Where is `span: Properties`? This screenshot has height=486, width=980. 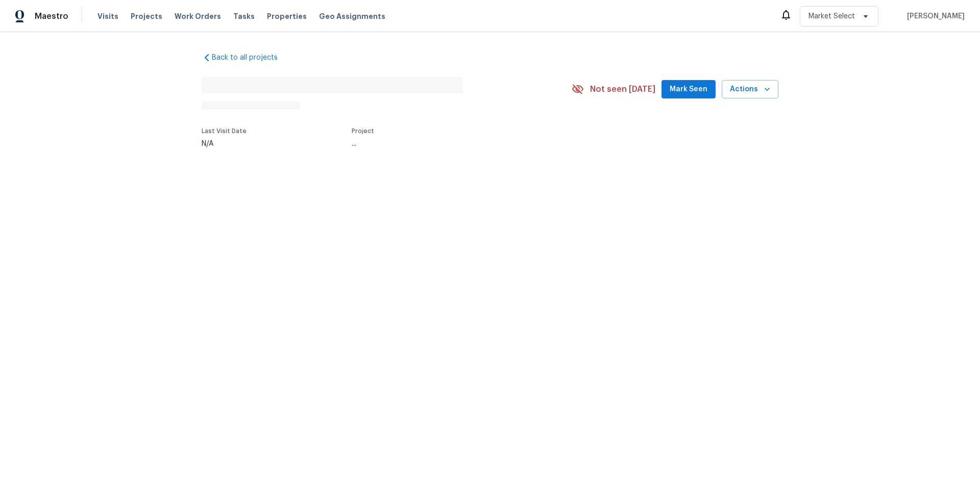
span: Properties is located at coordinates (287, 16).